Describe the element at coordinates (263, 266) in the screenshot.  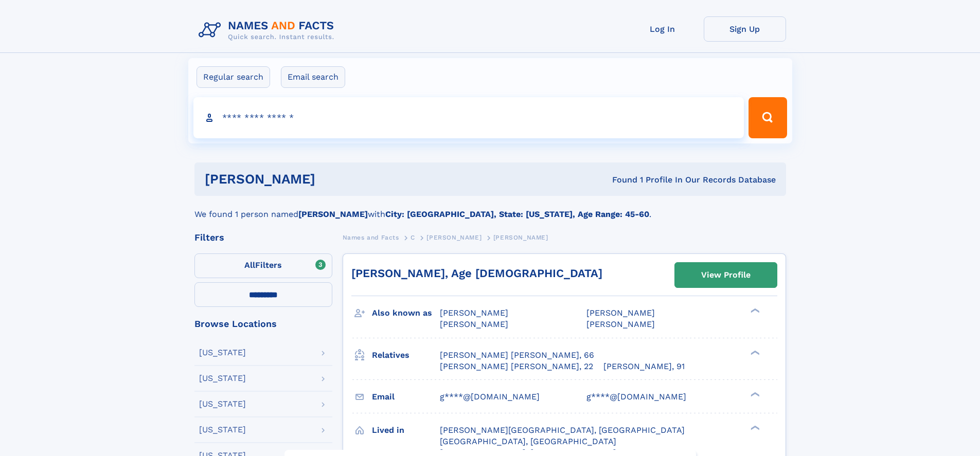
I see `label: Filters` at that location.